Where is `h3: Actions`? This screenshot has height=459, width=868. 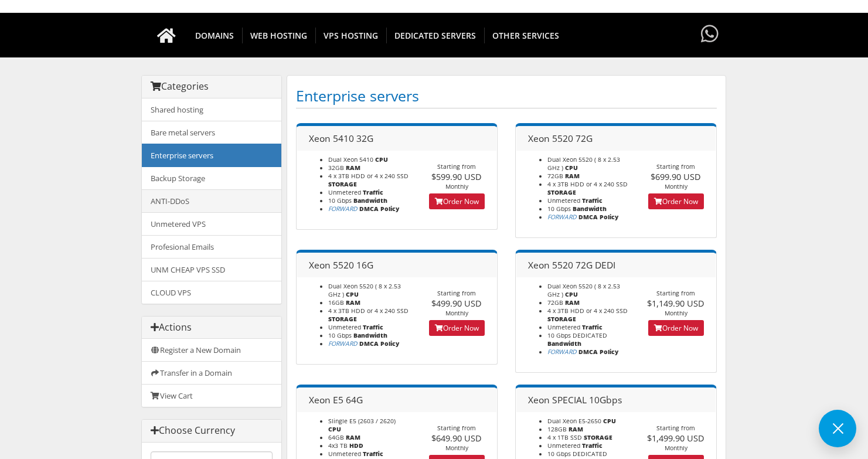
h3: Actions is located at coordinates (212, 328).